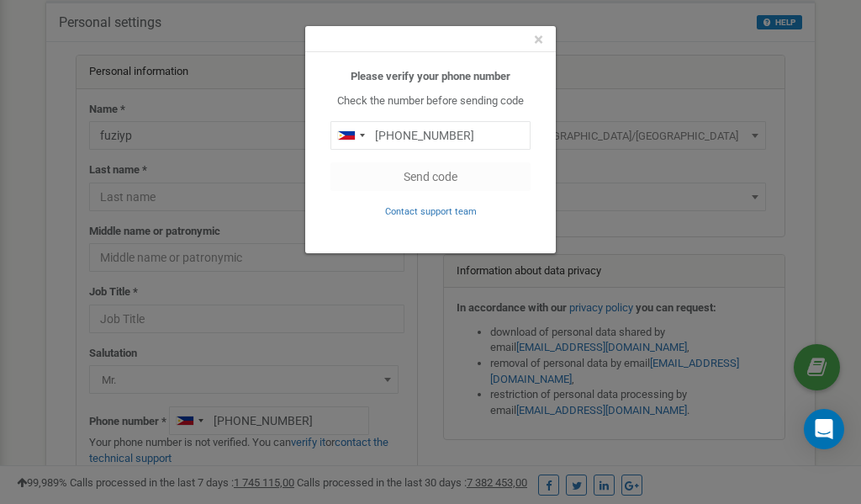 The height and width of the screenshot is (504, 861). What do you see at coordinates (430, 177) in the screenshot?
I see `button: Send code` at bounding box center [430, 177].